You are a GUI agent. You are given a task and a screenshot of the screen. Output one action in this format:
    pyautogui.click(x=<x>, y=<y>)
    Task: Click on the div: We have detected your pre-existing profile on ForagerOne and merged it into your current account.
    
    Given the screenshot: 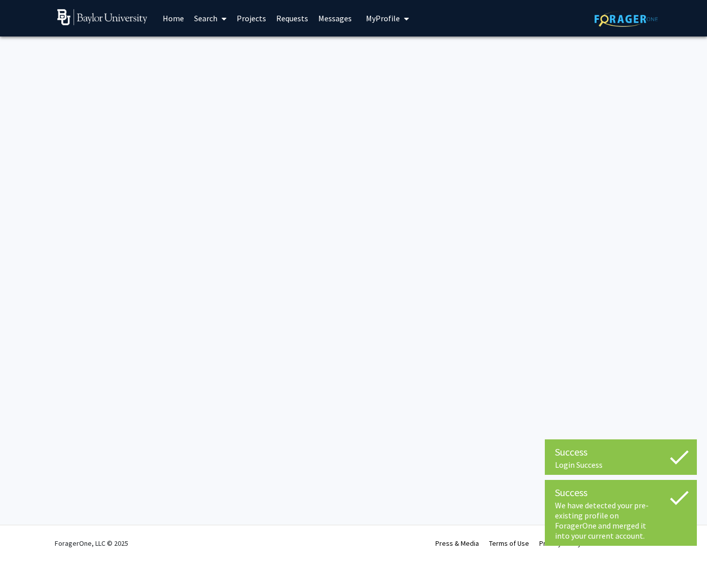 What is the action you would take?
    pyautogui.click(x=621, y=521)
    